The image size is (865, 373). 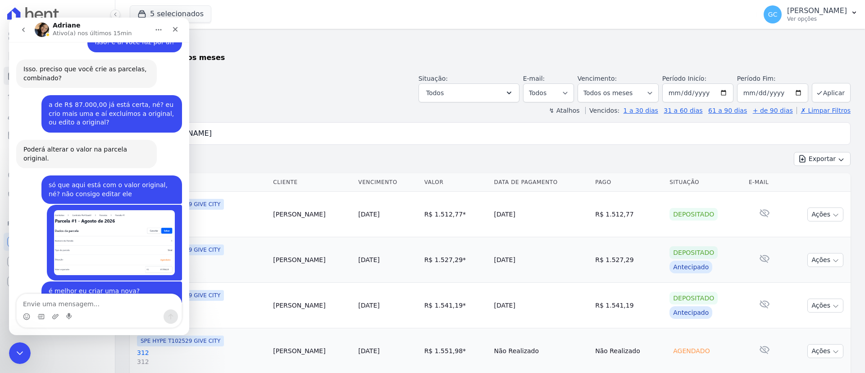 What do you see at coordinates (497, 133) in the screenshot?
I see `input: Buscar por nome do lote ou do cliente` at bounding box center [497, 133].